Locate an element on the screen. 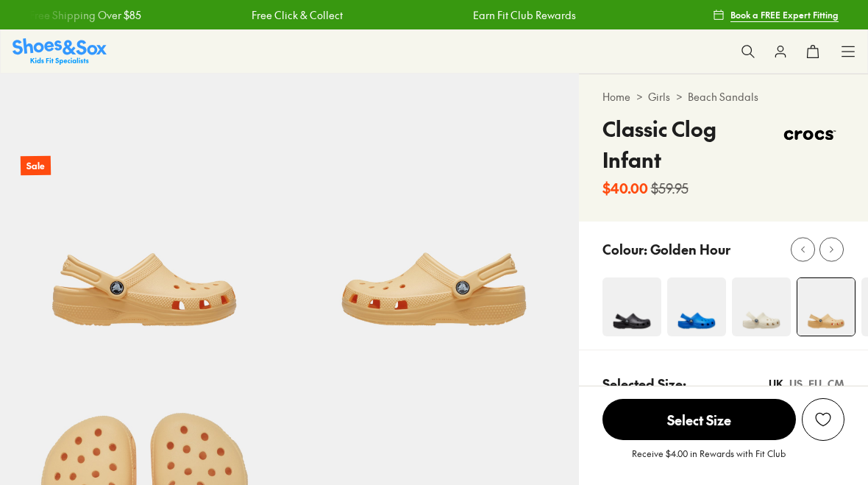 The width and height of the screenshot is (868, 485). a: Home is located at coordinates (616, 96).